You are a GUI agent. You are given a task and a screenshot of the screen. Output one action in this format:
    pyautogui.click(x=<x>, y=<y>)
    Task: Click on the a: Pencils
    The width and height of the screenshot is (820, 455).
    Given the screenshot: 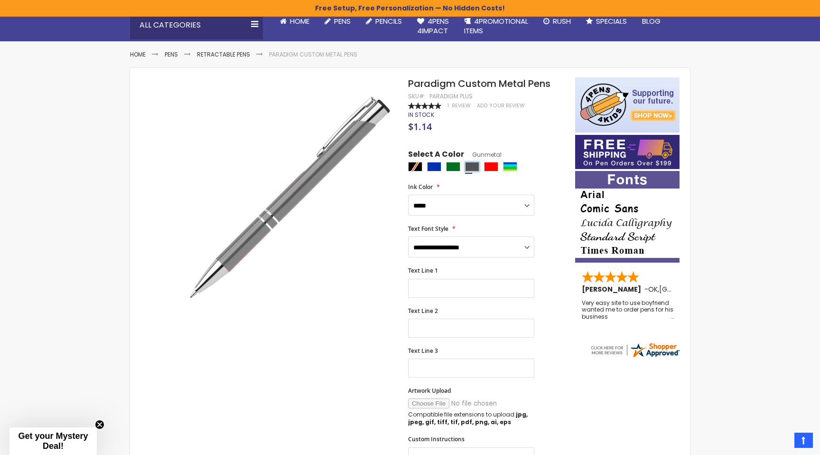 What is the action you would take?
    pyautogui.click(x=384, y=21)
    